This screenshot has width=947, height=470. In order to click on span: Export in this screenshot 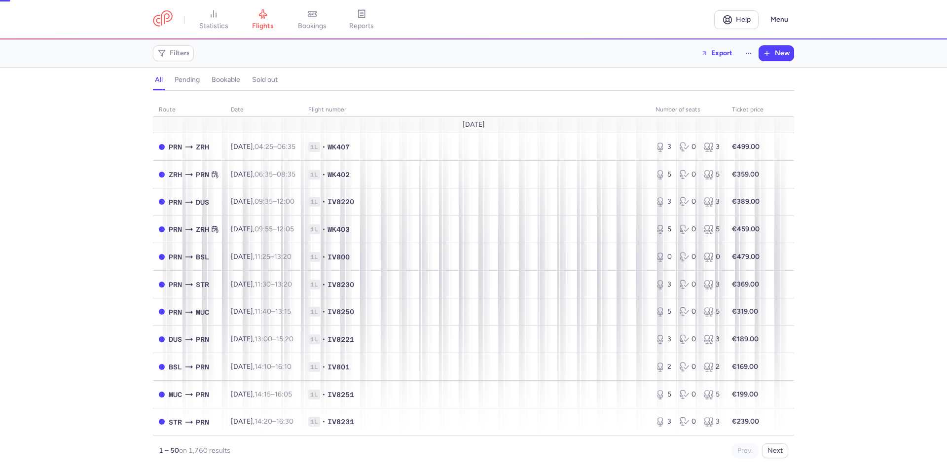, I will do `click(722, 53)`.